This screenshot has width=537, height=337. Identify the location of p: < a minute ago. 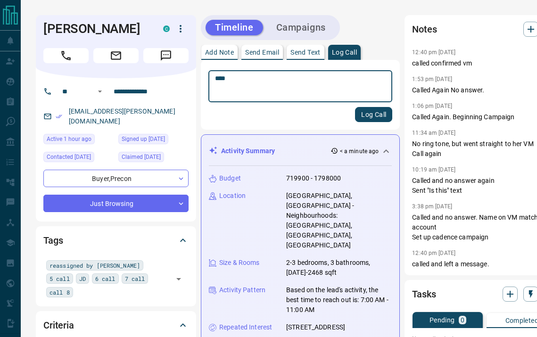
(360, 151).